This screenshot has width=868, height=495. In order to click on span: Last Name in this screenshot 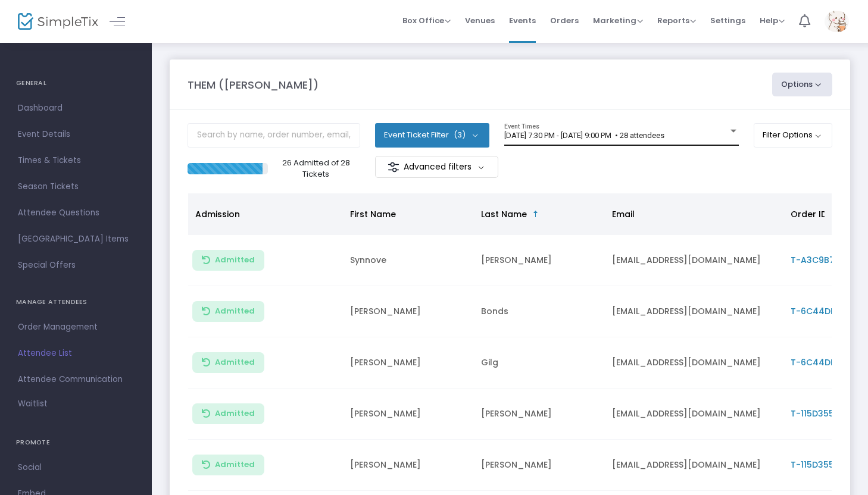, I will do `click(503, 214)`.